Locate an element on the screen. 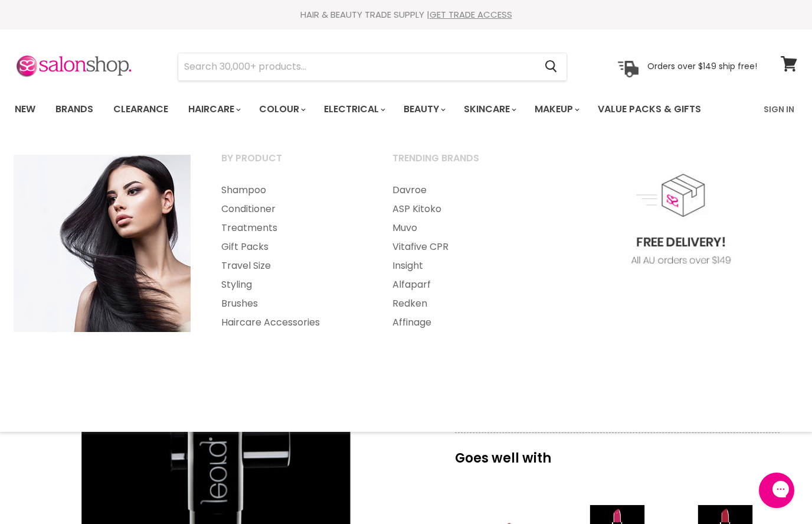 The image size is (812, 524). a: Muvo is located at coordinates (462, 228).